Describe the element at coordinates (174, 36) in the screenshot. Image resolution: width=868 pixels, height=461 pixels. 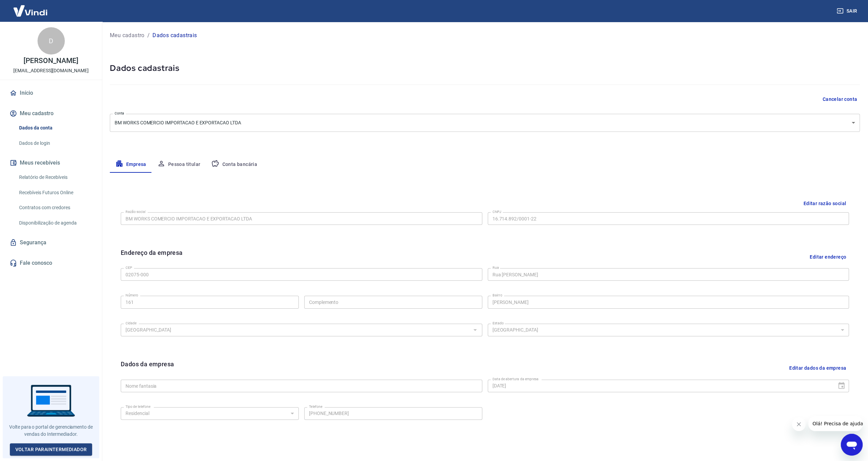
I see `p: Dados cadastrais` at that location.